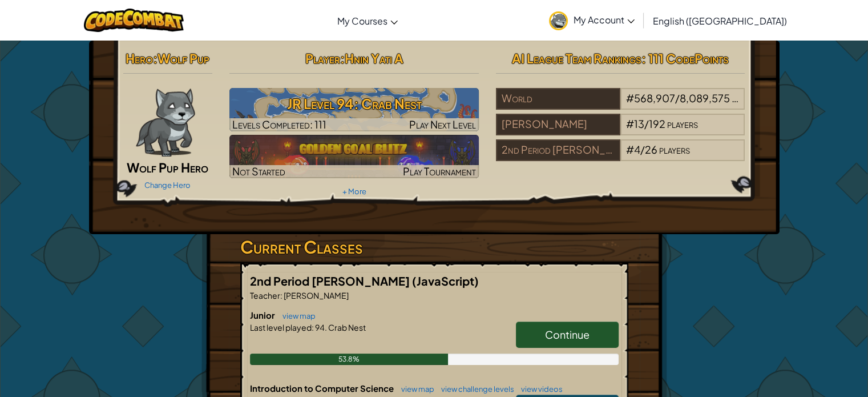 The image size is (868, 397). What do you see at coordinates (604, 19) in the screenshot?
I see `span: My Account` at bounding box center [604, 19].